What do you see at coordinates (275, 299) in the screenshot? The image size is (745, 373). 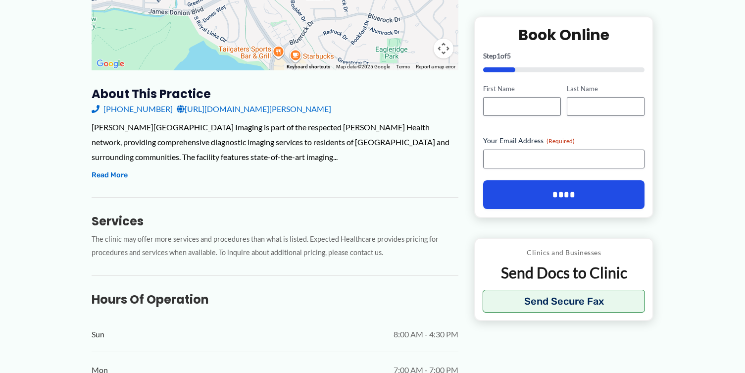 I see `h3: Hours of Operation` at bounding box center [275, 299].